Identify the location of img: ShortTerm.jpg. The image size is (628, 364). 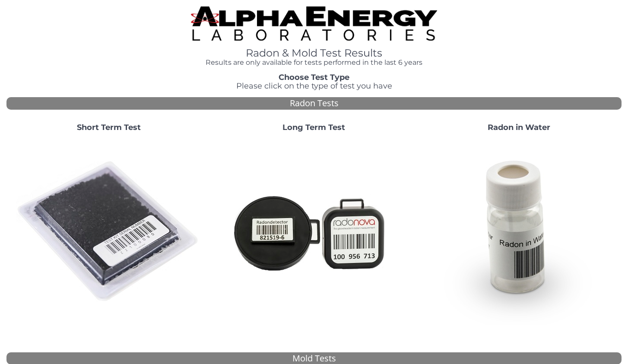
(109, 232).